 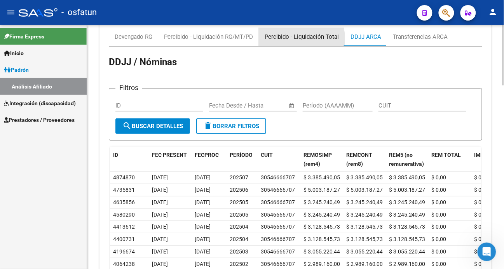 I want to click on button: Borrar Filtros, so click(x=231, y=126).